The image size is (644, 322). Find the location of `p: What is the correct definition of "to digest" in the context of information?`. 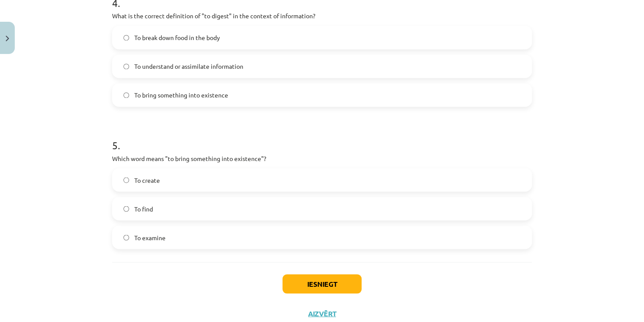

p: What is the correct definition of "to digest" in the context of information? is located at coordinates (322, 15).